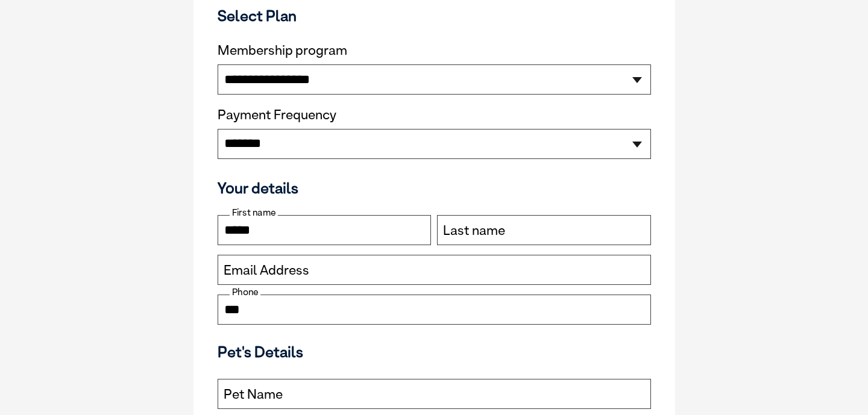 The height and width of the screenshot is (415, 868). Describe the element at coordinates (277, 115) in the screenshot. I see `label: Payment Frequency` at that location.